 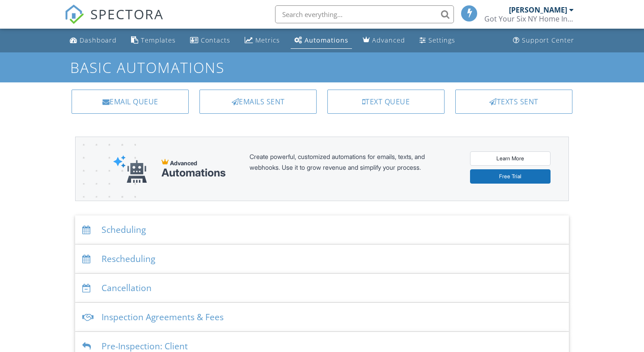 What do you see at coordinates (322, 67) in the screenshot?
I see `h1: Basic Automations` at bounding box center [322, 67].